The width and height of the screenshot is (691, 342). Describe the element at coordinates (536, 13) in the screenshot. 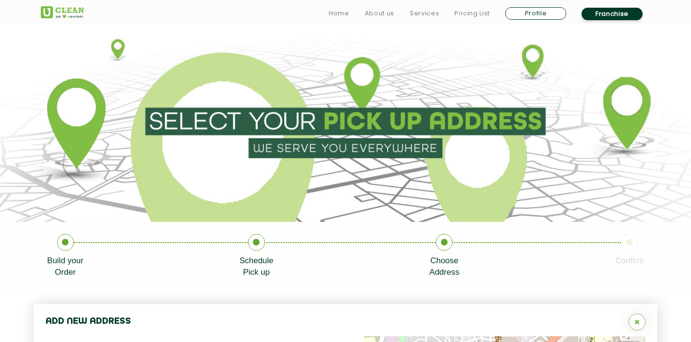

I see `a: Profile` at that location.